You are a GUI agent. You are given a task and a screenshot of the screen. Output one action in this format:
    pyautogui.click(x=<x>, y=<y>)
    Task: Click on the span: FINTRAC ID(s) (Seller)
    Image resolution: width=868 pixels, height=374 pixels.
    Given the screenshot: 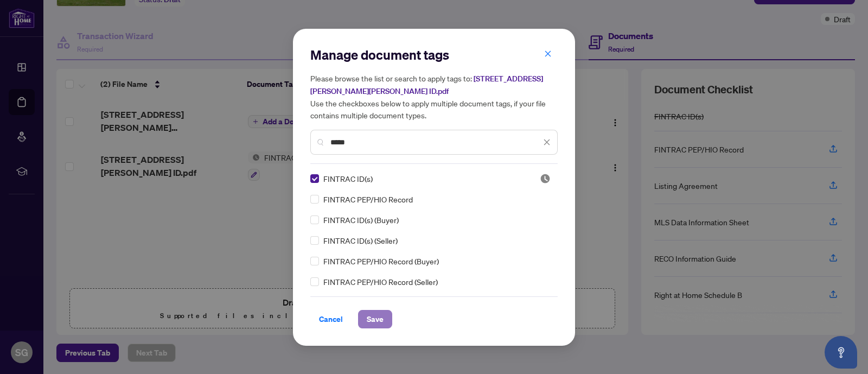 What is the action you would take?
    pyautogui.click(x=360, y=240)
    